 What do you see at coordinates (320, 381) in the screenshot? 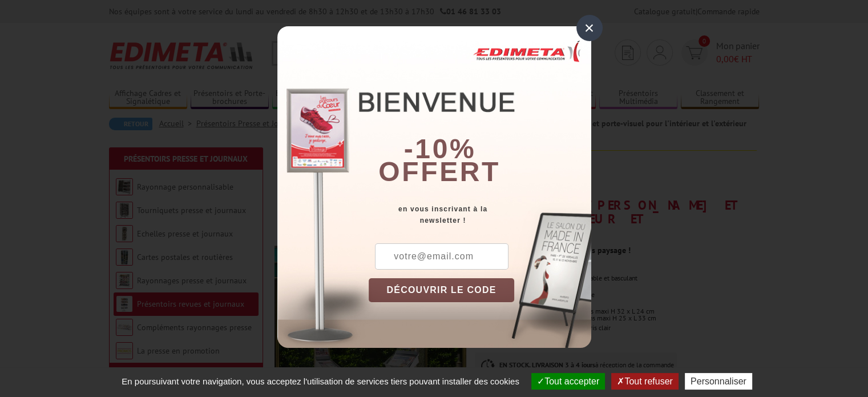
I see `span: En poursuivant votre navigation, vous acceptez l'utilisation de services tiers pouvant installer ...` at bounding box center [320, 381].